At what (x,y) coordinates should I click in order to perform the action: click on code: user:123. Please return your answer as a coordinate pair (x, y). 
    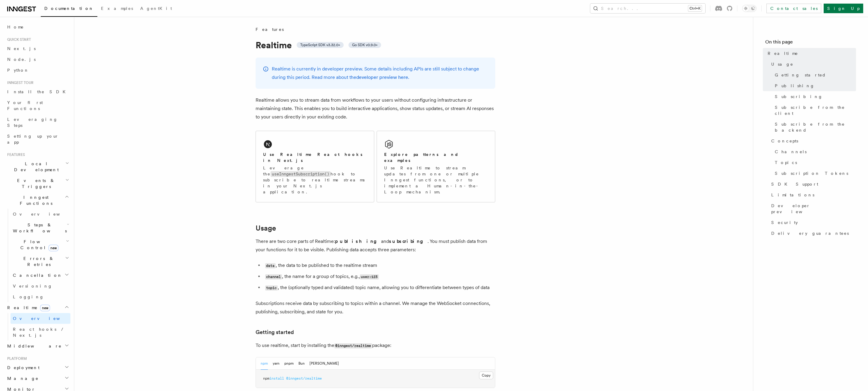
    Looking at the image, I should click on (369, 277).